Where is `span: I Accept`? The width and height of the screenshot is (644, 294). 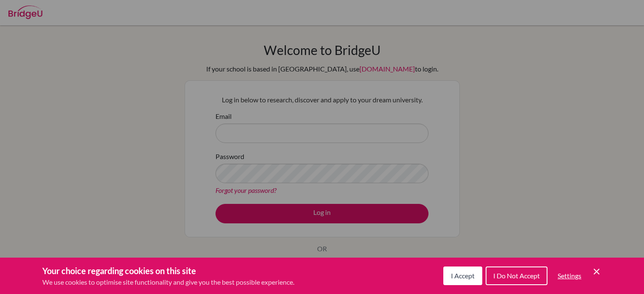 span: I Accept is located at coordinates (463, 275).